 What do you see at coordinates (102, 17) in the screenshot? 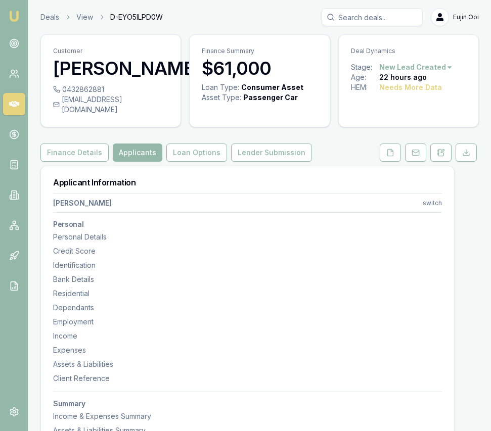
I see `nav: breadcrumb` at bounding box center [102, 17].